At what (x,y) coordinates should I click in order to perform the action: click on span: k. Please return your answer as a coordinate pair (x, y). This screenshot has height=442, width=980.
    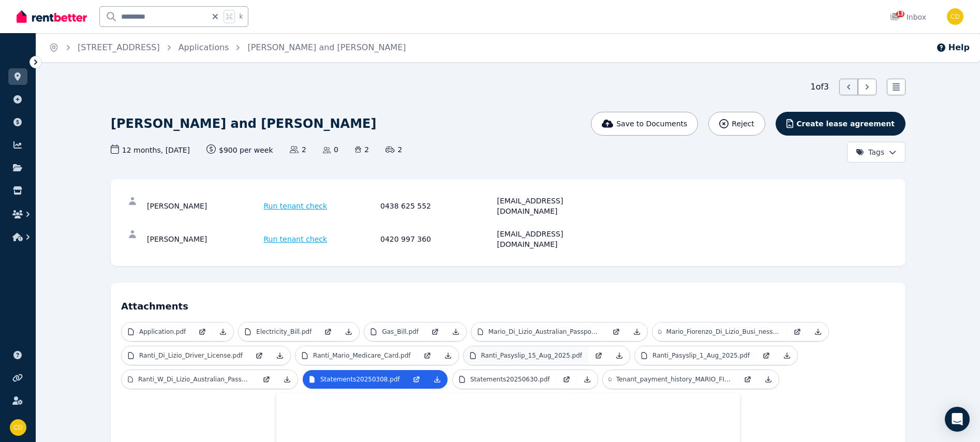
    Looking at the image, I should click on (241, 16).